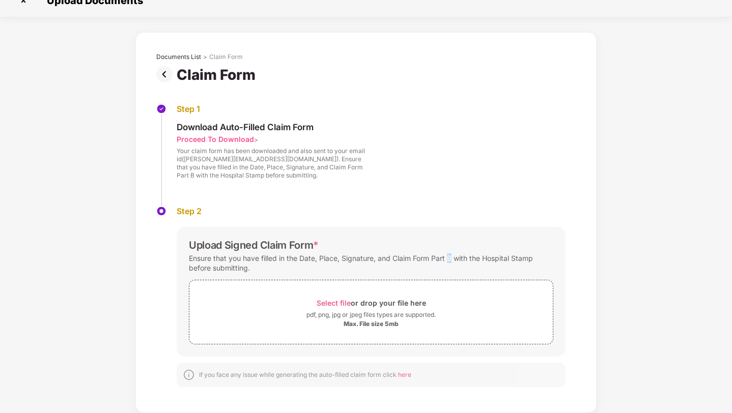  Describe the element at coordinates (333, 303) in the screenshot. I see `span: Select file` at that location.